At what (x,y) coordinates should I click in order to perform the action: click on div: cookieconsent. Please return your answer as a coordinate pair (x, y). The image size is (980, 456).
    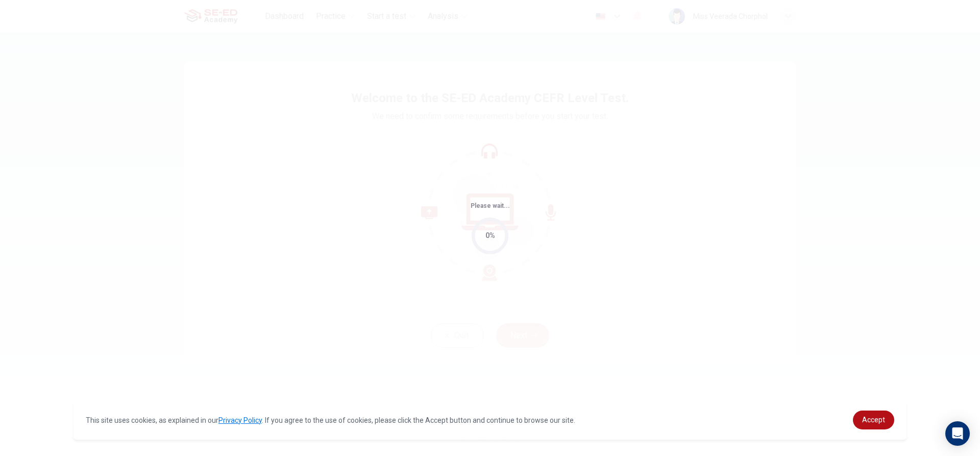
    Looking at the image, I should click on (490, 419).